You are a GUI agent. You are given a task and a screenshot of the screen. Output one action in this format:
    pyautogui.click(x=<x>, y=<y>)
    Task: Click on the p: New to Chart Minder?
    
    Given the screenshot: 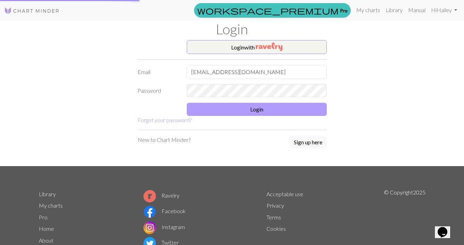 What is the action you would take?
    pyautogui.click(x=164, y=140)
    